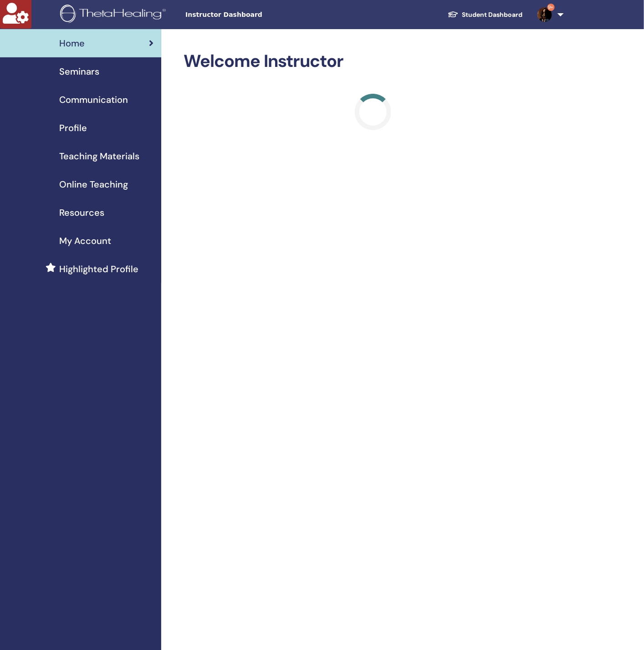  Describe the element at coordinates (373, 62) in the screenshot. I see `h2: Welcome Instructor` at that location.